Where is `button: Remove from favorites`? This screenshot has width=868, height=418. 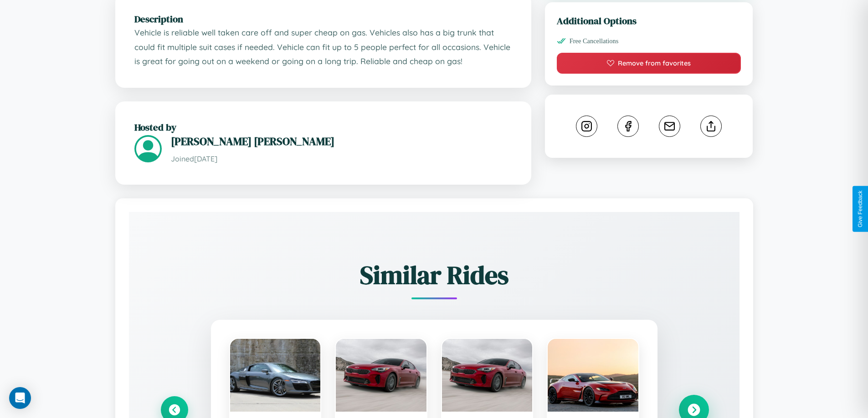 button: Remove from favorites is located at coordinates (649, 63).